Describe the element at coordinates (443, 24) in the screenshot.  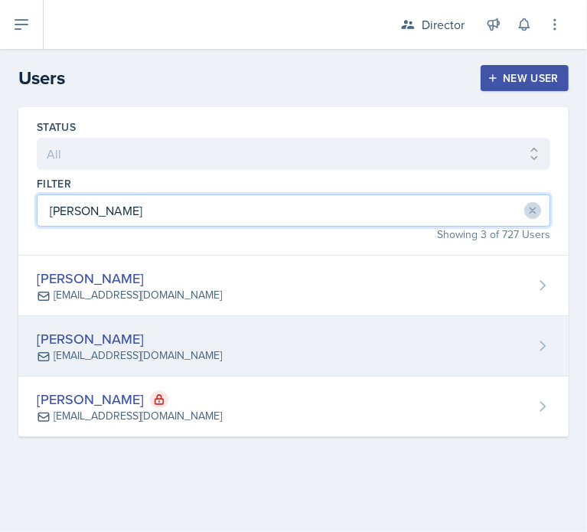
I see `div: Director` at that location.